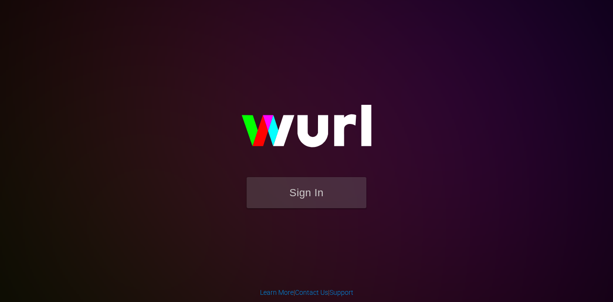 The image size is (613, 302). What do you see at coordinates (306, 131) in the screenshot?
I see `img: wurl-logo-on-black-223613ac3d8ba8fe6dc639794a292ebdb59501304c7dfd60c99c58986ef67473.svg` at bounding box center [306, 131].